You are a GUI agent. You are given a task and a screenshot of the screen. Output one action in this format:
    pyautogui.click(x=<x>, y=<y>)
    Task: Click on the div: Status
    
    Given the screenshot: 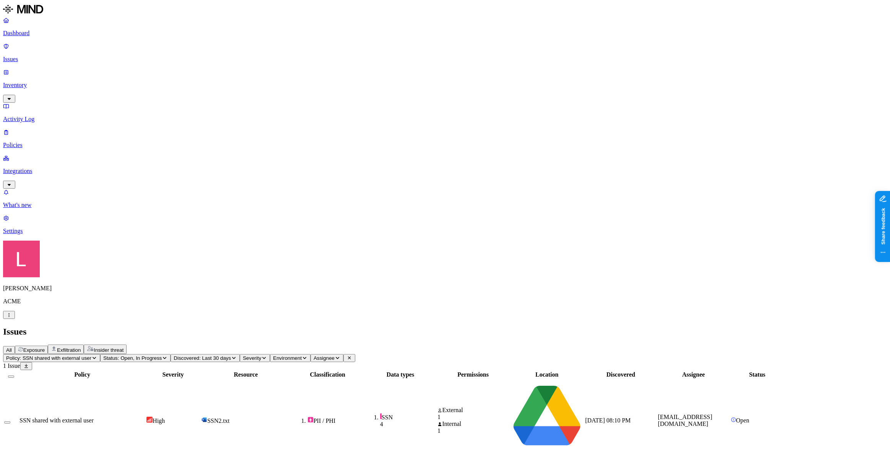 What is the action you would take?
    pyautogui.click(x=757, y=375)
    